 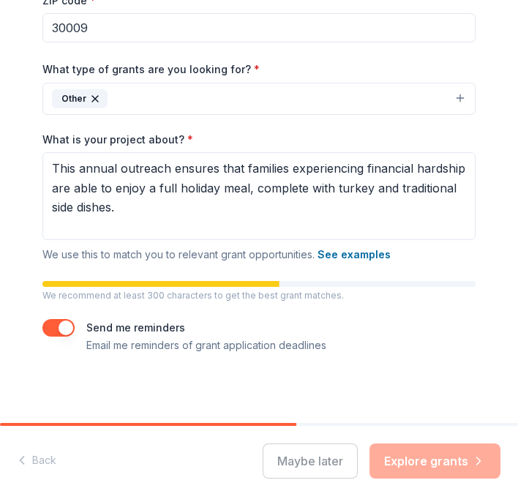 What do you see at coordinates (259, 99) in the screenshot?
I see `button: Other` at bounding box center [259, 99].